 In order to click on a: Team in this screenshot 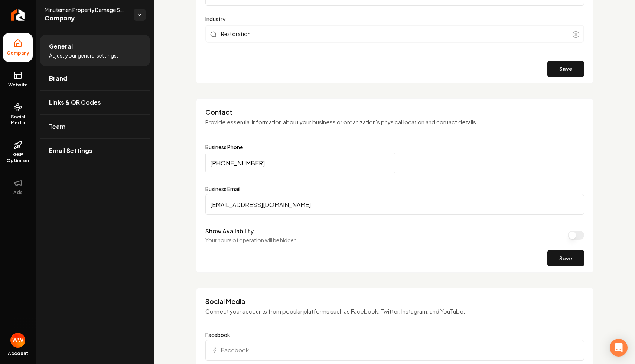, I will do `click(95, 127)`.